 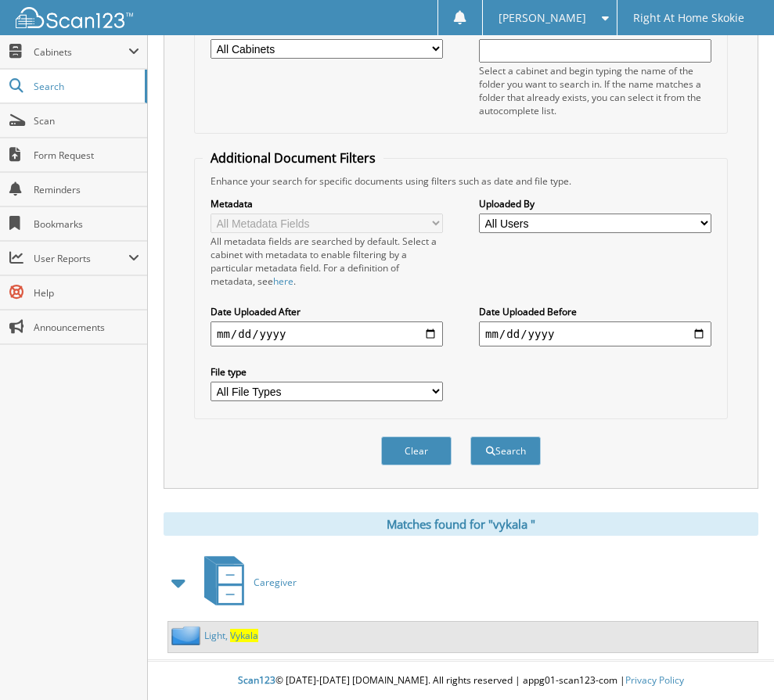 What do you see at coordinates (244, 635) in the screenshot?
I see `span: V y k a l a` at bounding box center [244, 635].